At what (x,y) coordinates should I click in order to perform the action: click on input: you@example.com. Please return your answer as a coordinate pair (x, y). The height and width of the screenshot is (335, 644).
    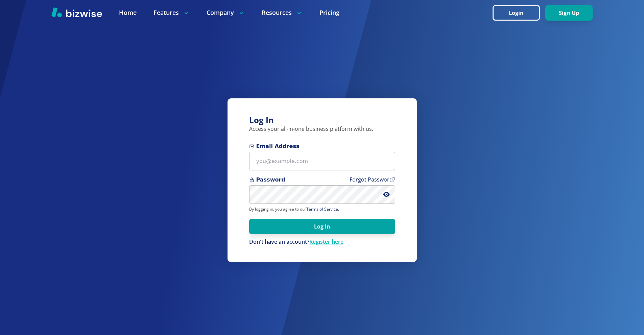
    Looking at the image, I should click on (322, 161).